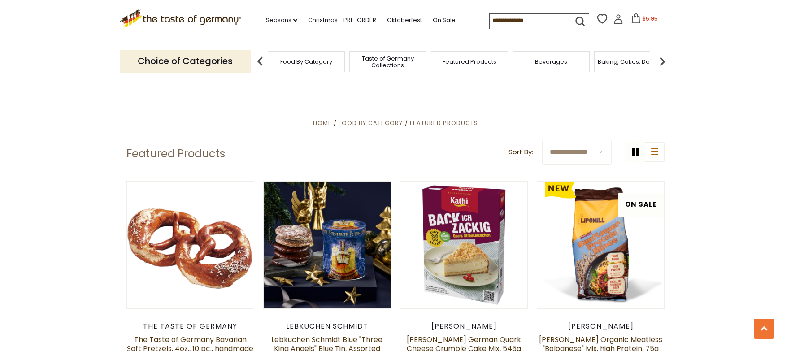  What do you see at coordinates (190, 326) in the screenshot?
I see `div: The Taste of Germany` at bounding box center [190, 326].